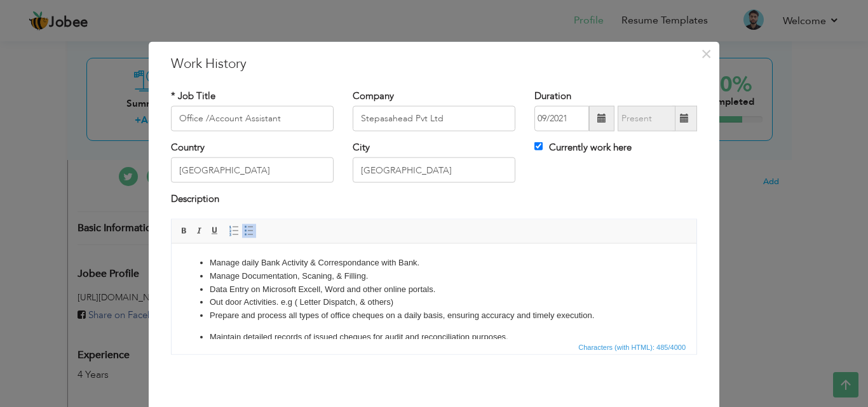  Describe the element at coordinates (583, 147) in the screenshot. I see `label: Currently work here` at that location.